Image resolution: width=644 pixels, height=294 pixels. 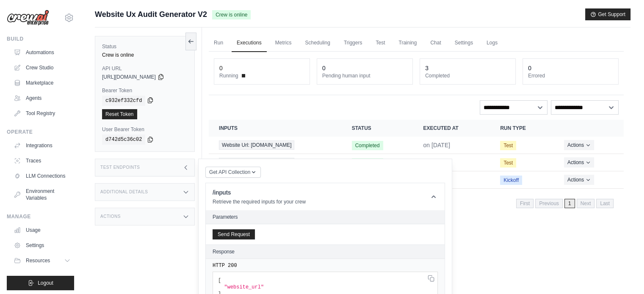 I want to click on span: Website Ux Audit Generator V2, so click(x=150, y=14).